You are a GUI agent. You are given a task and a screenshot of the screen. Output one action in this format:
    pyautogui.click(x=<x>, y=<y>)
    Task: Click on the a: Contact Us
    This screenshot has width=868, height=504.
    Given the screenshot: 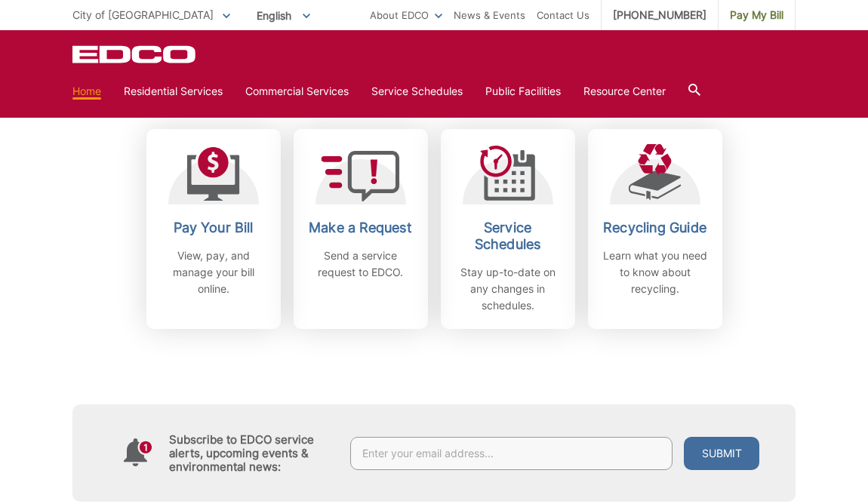 What is the action you would take?
    pyautogui.click(x=563, y=15)
    